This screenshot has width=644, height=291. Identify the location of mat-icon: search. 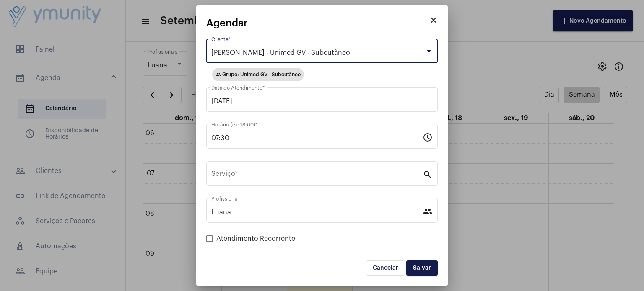
(428, 174).